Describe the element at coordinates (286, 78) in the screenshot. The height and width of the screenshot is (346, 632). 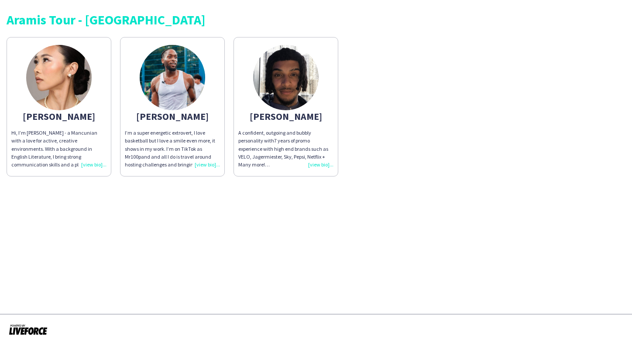
I see `img: thumb-c51f26d6-db48-409f-bf44-9b92e46438ce.jpg` at that location.